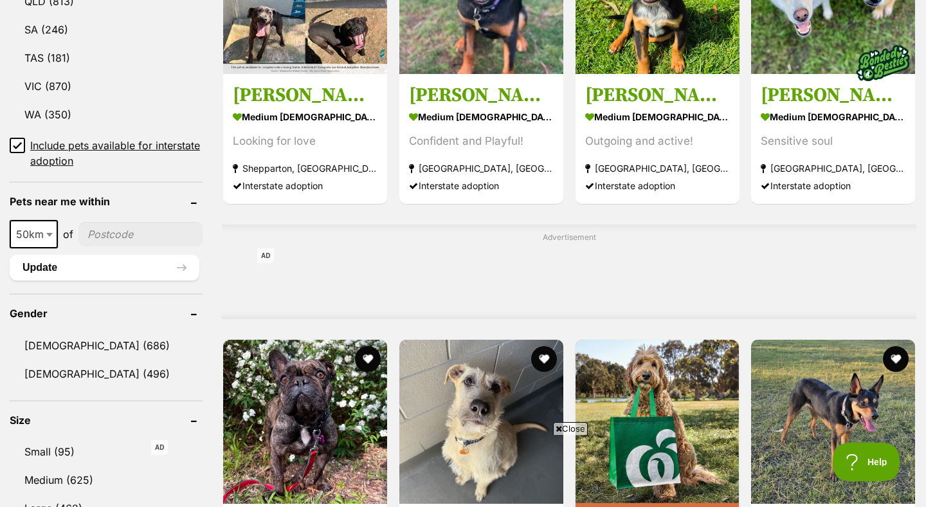  What do you see at coordinates (833, 421) in the screenshot?
I see `img: Dusty - Australian Kelpie Dog` at bounding box center [833, 421].